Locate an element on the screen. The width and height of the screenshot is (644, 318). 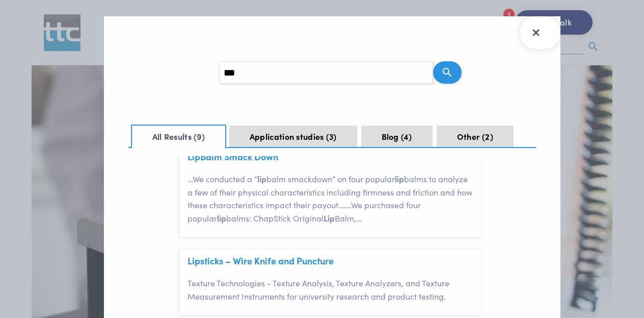
button: Application studies is located at coordinates (294, 136).